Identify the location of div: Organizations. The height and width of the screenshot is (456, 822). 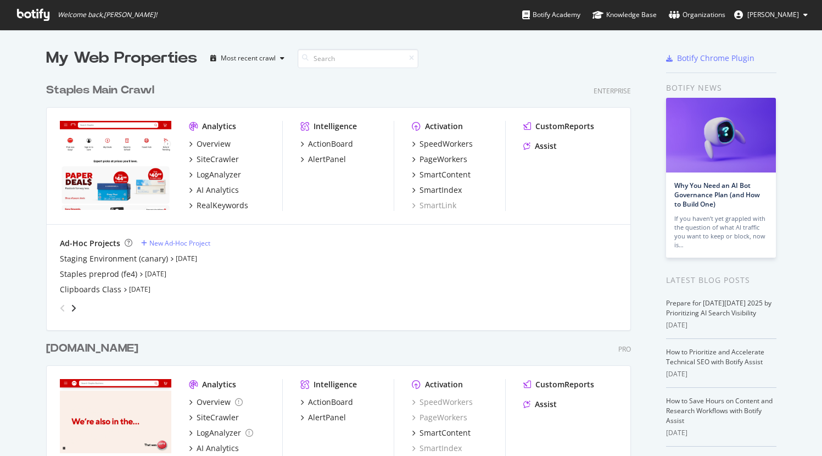
(697, 15).